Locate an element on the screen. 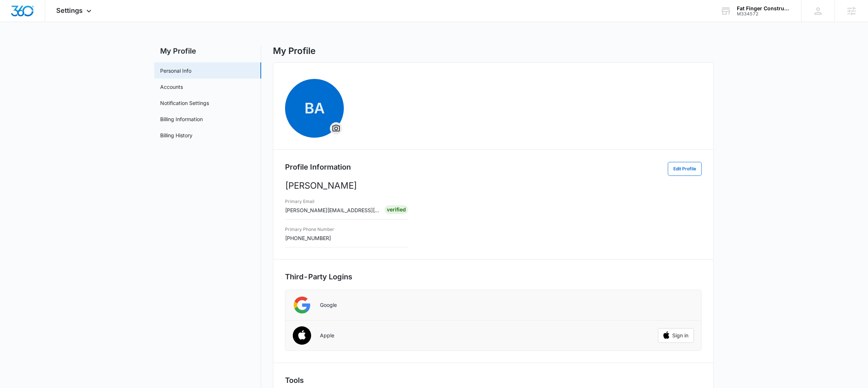  span: BA is located at coordinates (315, 109).